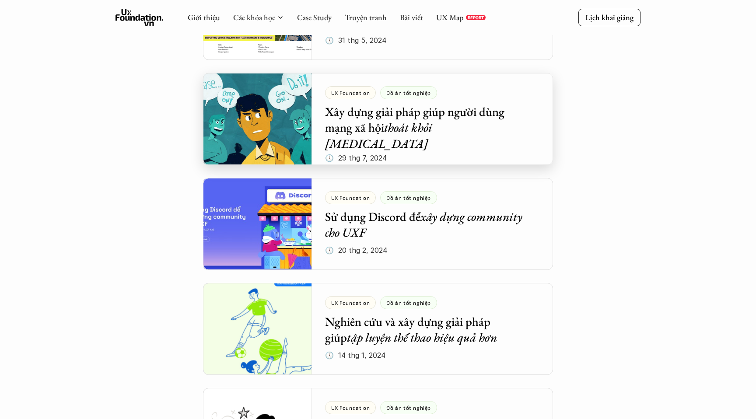 The width and height of the screenshot is (756, 419). I want to click on a: Truyện tranh, so click(366, 17).